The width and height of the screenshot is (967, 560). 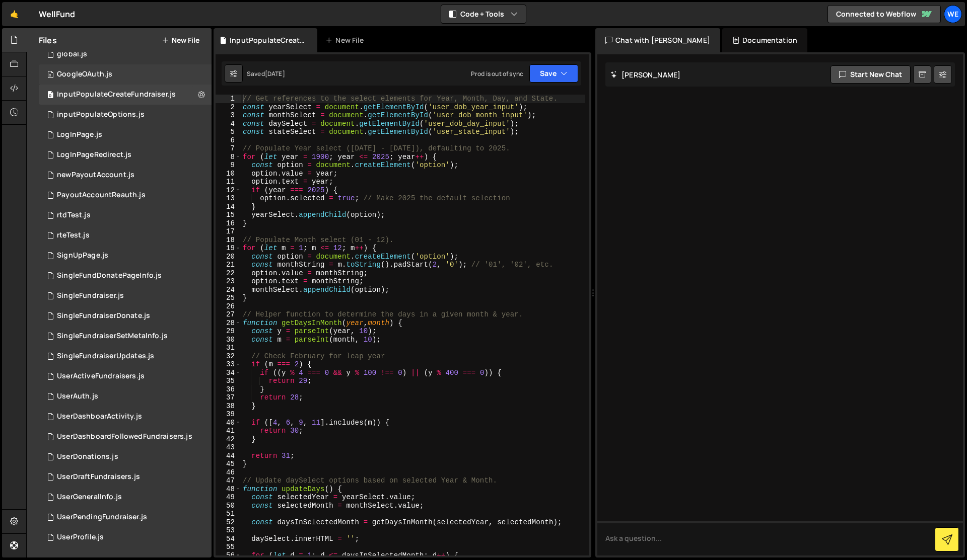 What do you see at coordinates (884, 14) in the screenshot?
I see `a: Connected to Webflow` at bounding box center [884, 14].